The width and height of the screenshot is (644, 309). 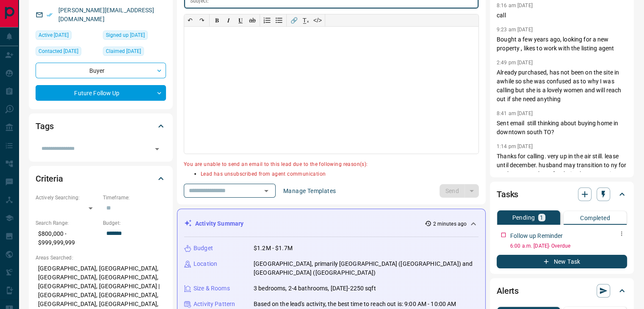 What do you see at coordinates (101, 178) in the screenshot?
I see `div: Criteria` at bounding box center [101, 178].